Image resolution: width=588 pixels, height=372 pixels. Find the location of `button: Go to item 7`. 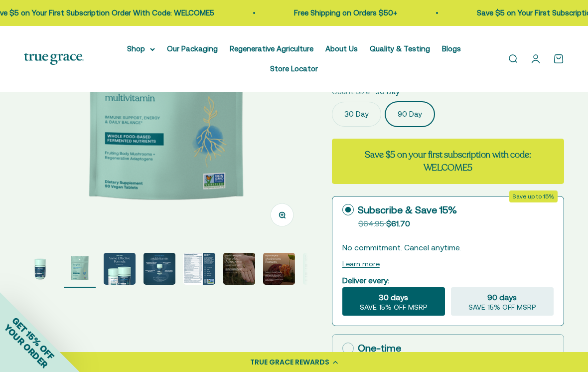

button: Go to item 7 is located at coordinates (279, 270).